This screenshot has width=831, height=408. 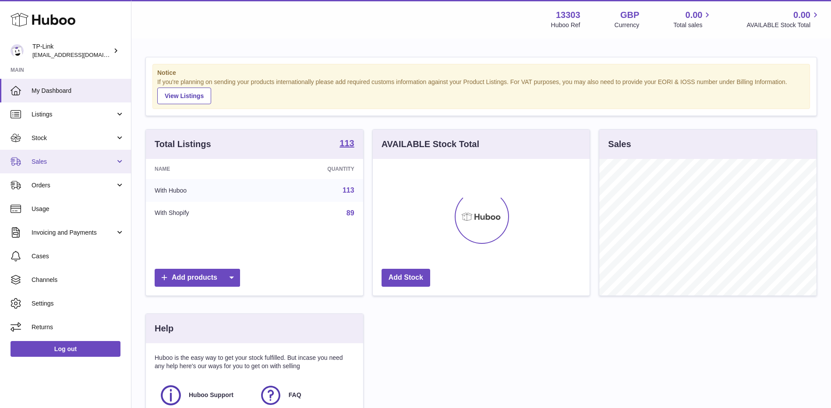 I want to click on a: Add Stock, so click(x=405, y=278).